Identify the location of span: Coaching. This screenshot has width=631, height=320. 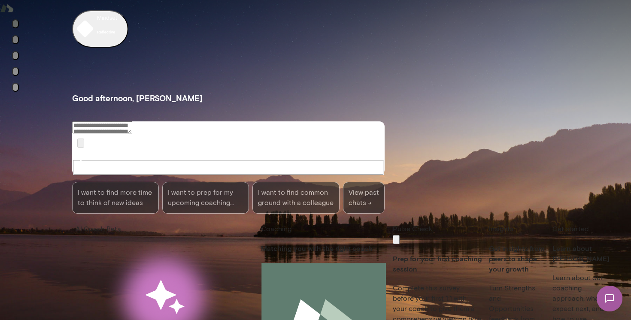
(276, 229).